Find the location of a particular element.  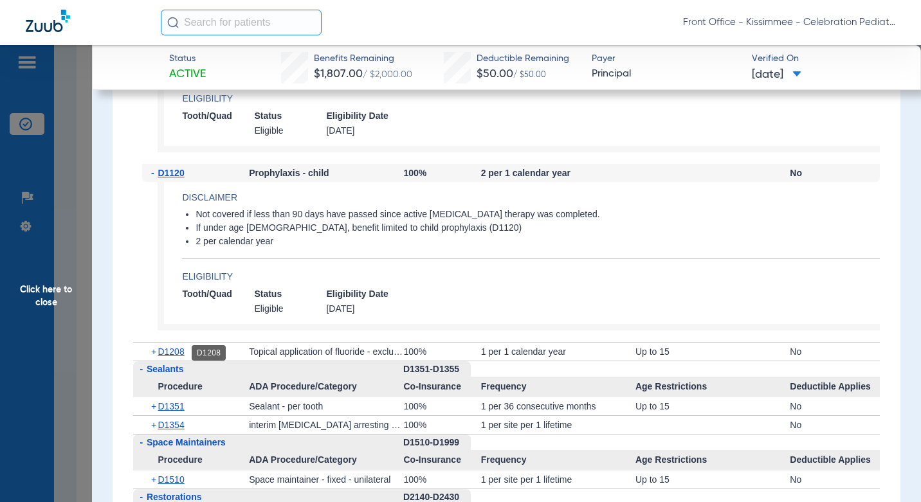

li: 2 per calendar year is located at coordinates (537, 242).